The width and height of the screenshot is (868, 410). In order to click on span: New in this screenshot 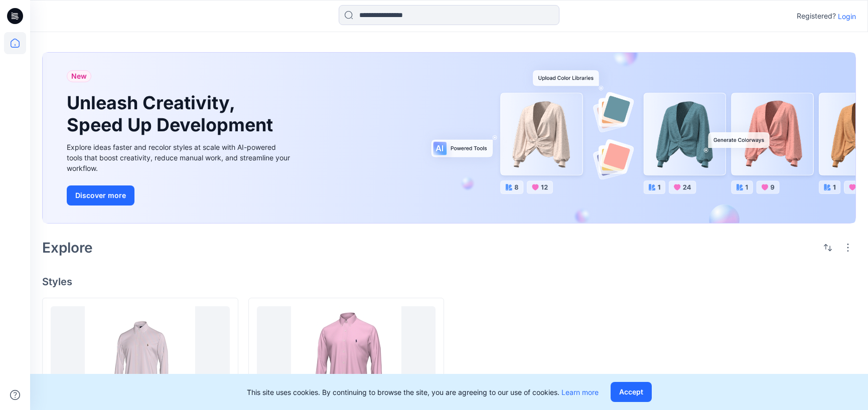, I will do `click(79, 76)`.